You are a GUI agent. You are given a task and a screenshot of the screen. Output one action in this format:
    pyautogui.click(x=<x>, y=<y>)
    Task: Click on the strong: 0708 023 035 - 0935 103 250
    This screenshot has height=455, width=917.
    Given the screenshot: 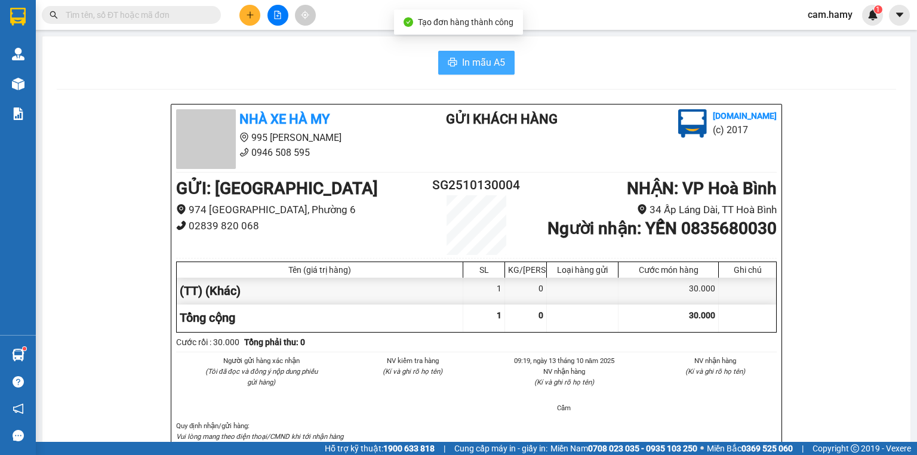 What is the action you would take?
    pyautogui.click(x=642, y=448)
    